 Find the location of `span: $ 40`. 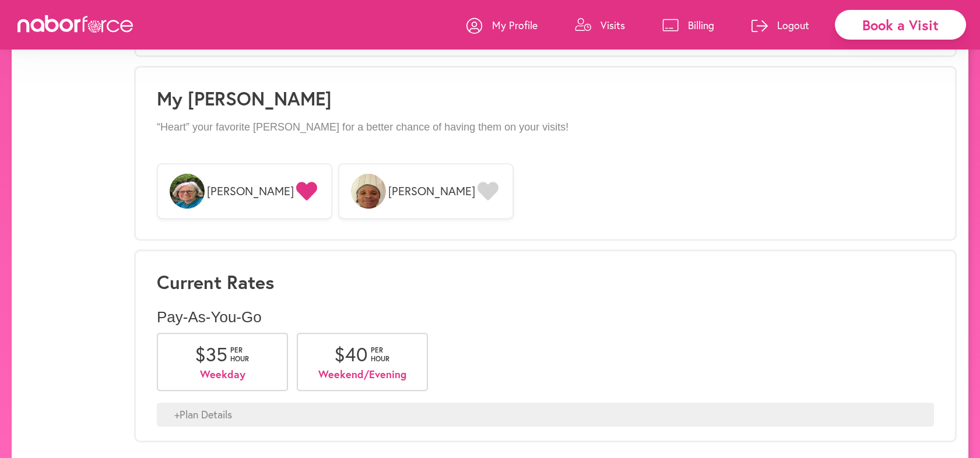

span: $ 40 is located at coordinates (351, 354).